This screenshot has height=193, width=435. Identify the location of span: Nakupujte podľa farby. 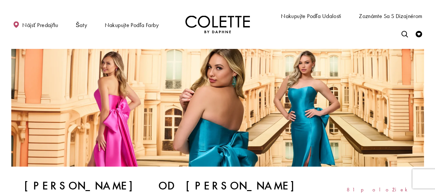
(132, 25).